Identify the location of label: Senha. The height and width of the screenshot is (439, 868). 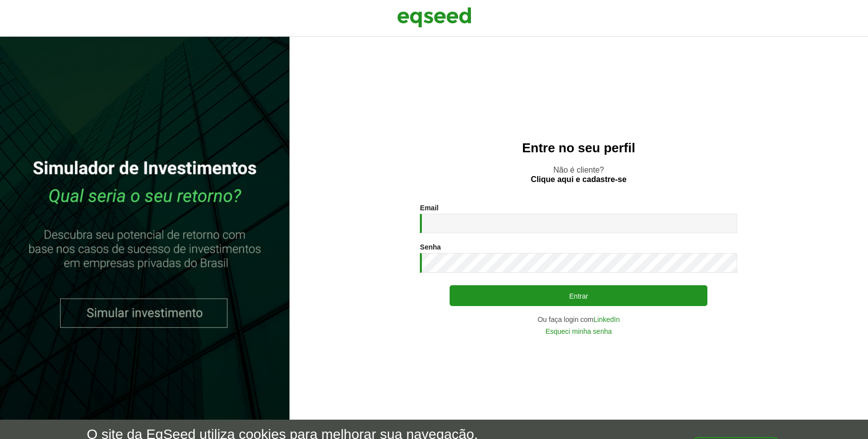
(430, 247).